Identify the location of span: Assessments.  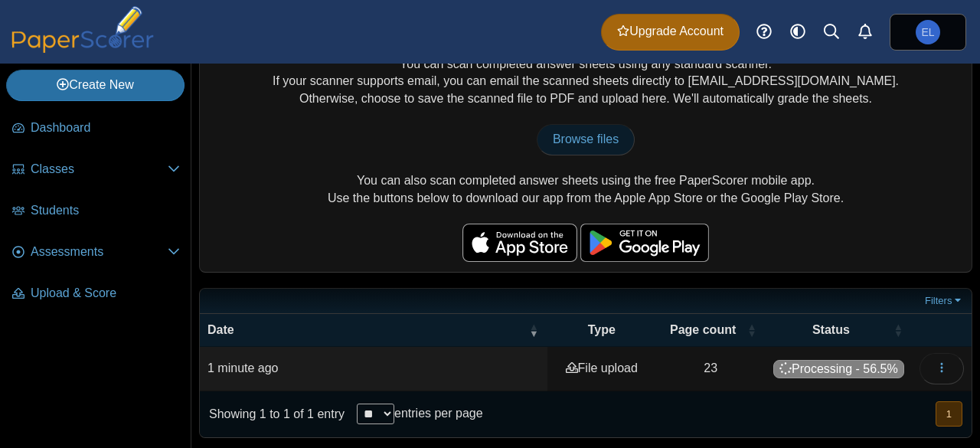
(99, 252).